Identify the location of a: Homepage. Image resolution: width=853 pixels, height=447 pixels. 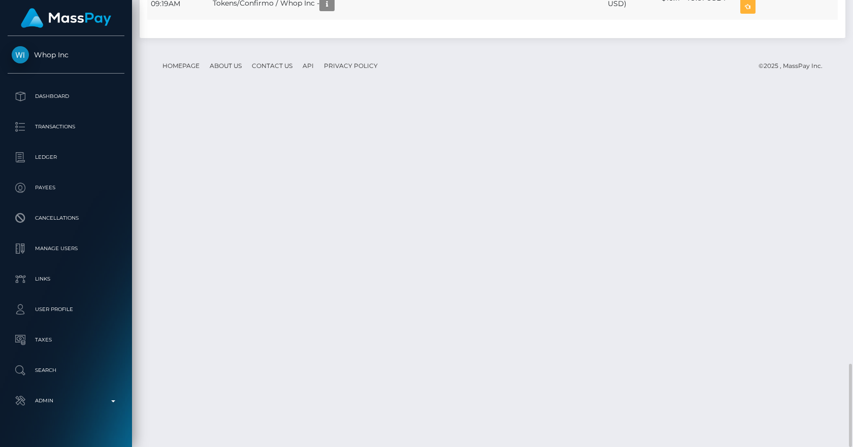
(181, 66).